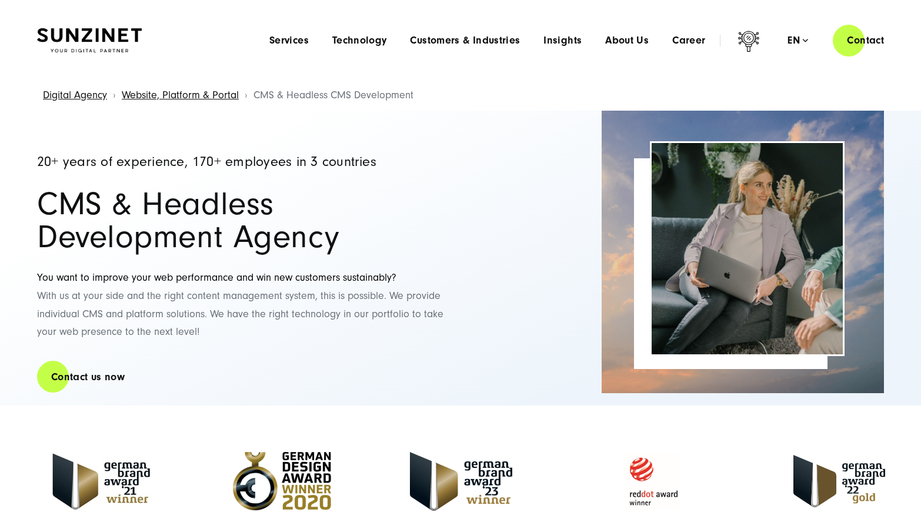 Image resolution: width=921 pixels, height=515 pixels. Describe the element at coordinates (217, 277) in the screenshot. I see `span: You want to improve your web performance and win new customers sustainably?` at that location.